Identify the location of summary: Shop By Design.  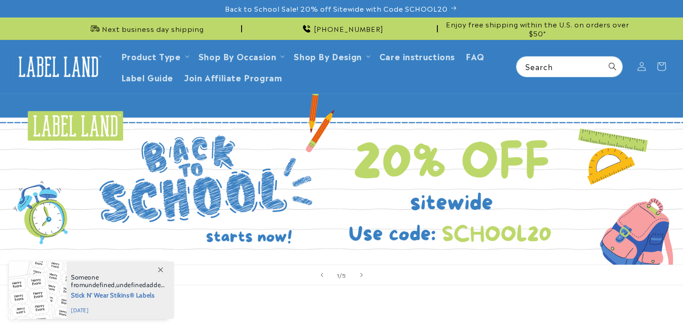
(331, 56).